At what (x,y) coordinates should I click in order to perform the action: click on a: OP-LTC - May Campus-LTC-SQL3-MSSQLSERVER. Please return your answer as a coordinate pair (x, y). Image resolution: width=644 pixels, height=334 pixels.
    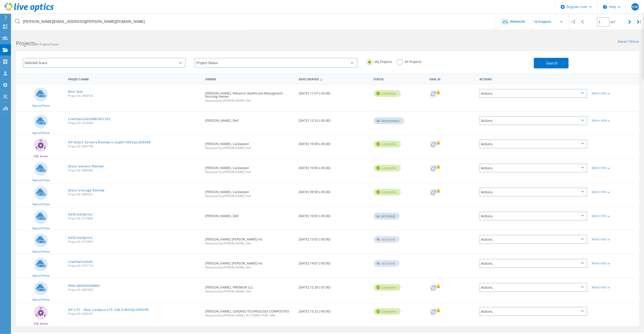
    Looking at the image, I should click on (108, 310).